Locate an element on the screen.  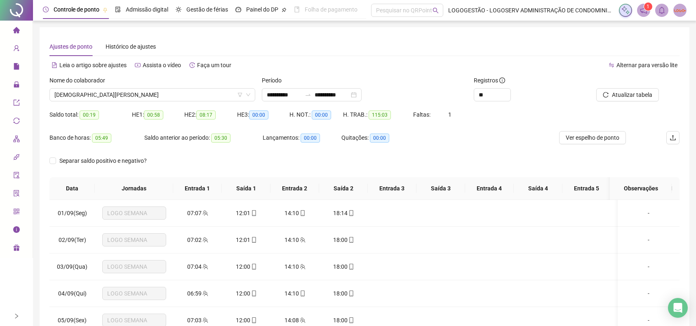
span: youtube is located at coordinates (138, 65).